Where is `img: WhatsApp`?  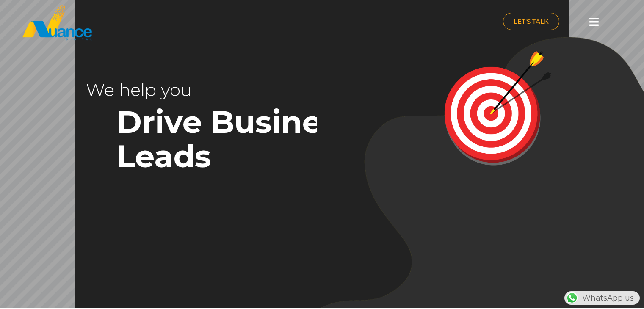 img: WhatsApp is located at coordinates (571, 298).